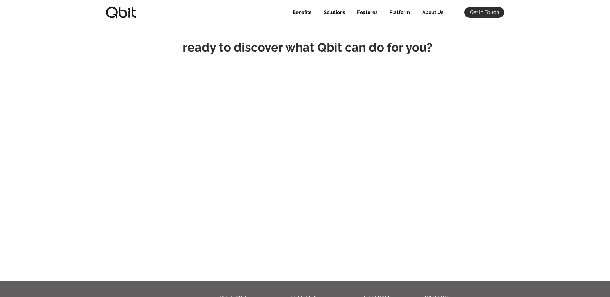 Image resolution: width=610 pixels, height=297 pixels. What do you see at coordinates (398, 12) in the screenshot?
I see `div: Platform` at bounding box center [398, 12].